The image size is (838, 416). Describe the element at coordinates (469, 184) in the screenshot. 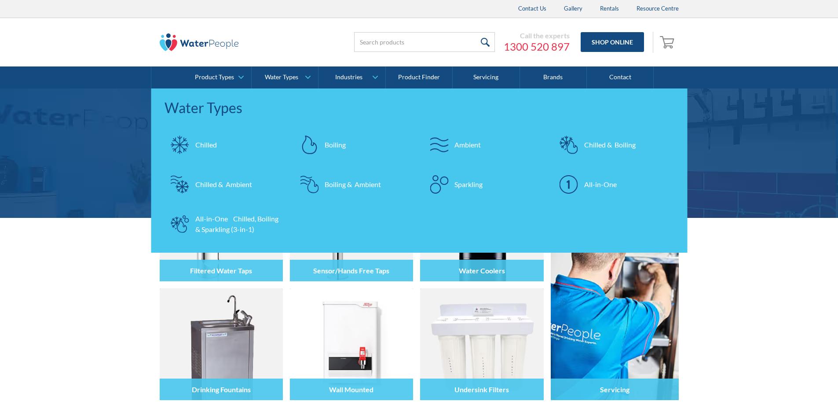

I see `div: Sparkling` at that location.